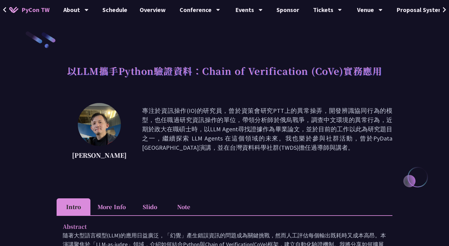 The width and height of the screenshot is (449, 246). What do you see at coordinates (183, 207) in the screenshot?
I see `li: Note` at bounding box center [183, 207].